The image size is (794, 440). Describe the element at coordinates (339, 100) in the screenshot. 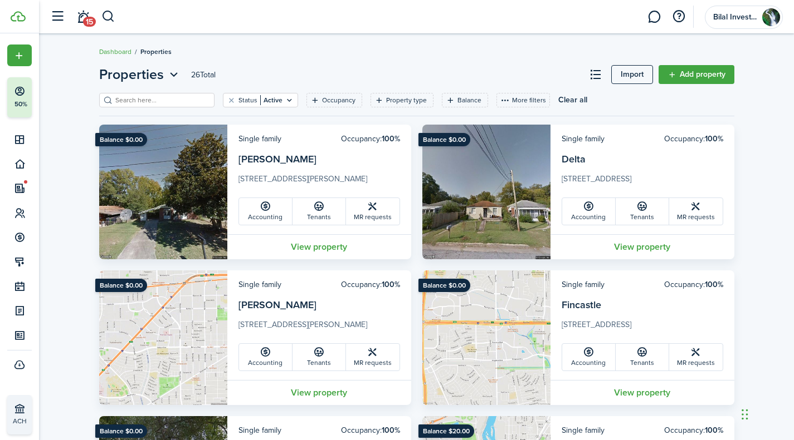

I see `filter-tag-label: Occupancy` at that location.